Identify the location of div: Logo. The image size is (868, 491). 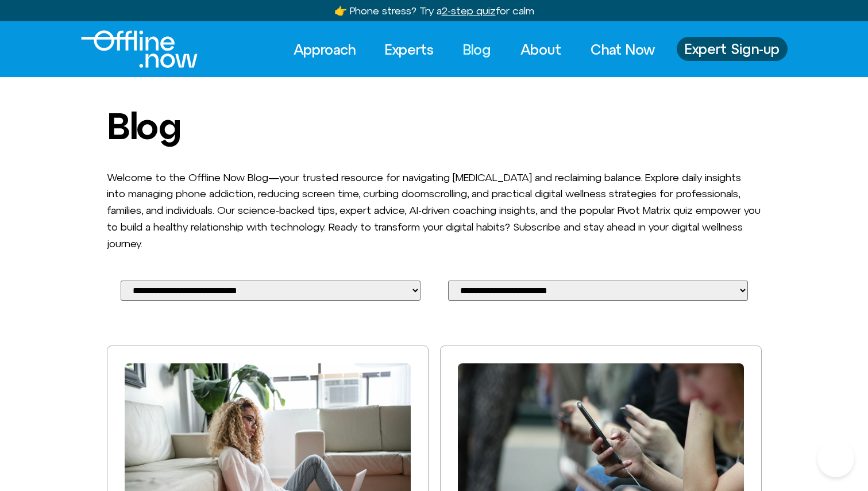
(129, 49).